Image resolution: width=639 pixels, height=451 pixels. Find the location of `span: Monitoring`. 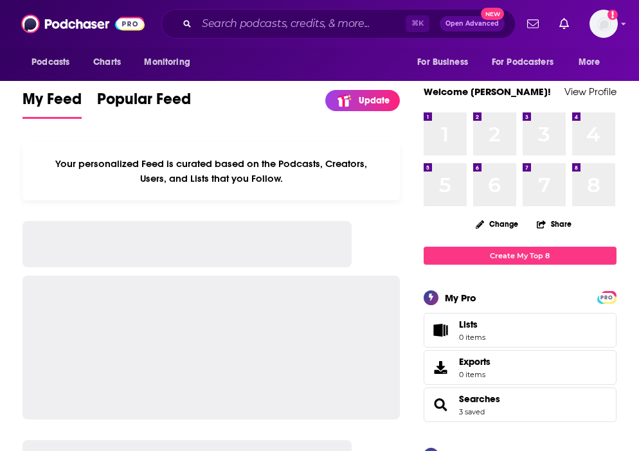

span: Monitoring is located at coordinates (167, 62).